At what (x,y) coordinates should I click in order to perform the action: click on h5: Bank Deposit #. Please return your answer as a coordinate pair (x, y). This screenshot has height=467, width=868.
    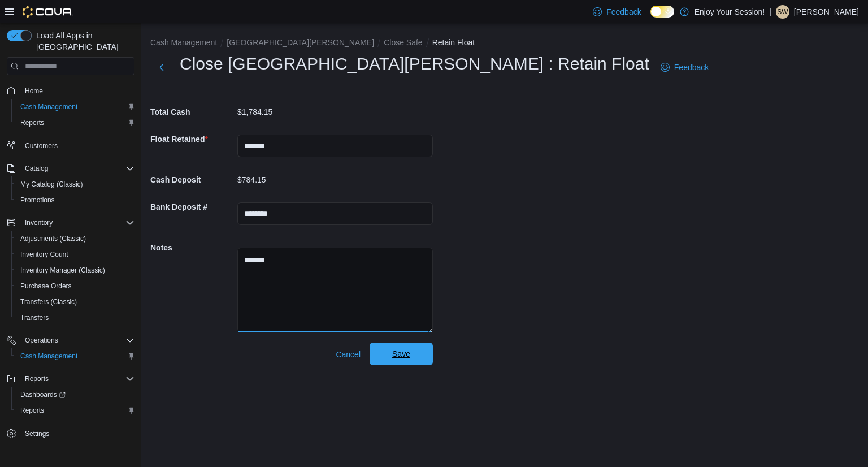
    Looking at the image, I should click on (193, 207).